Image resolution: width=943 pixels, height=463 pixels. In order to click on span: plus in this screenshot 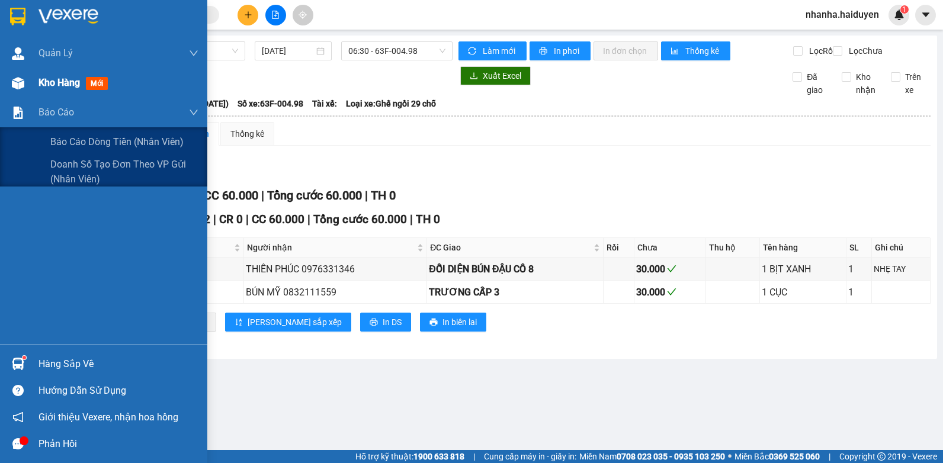, I will do `click(248, 15)`.